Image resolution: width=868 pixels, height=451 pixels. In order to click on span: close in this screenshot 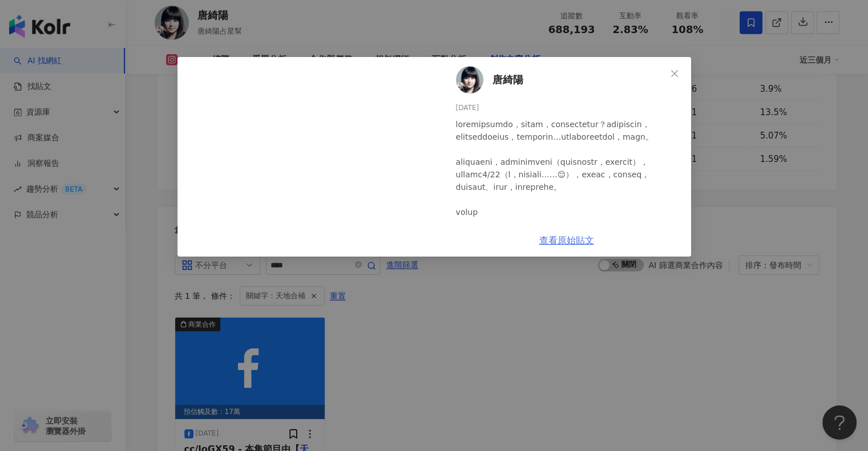, I will do `click(675, 74)`.